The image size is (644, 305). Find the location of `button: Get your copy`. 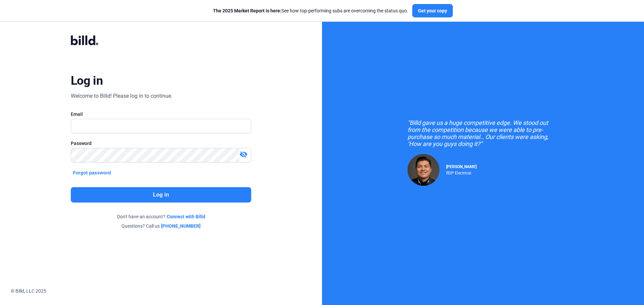

button: Get your copy is located at coordinates (432, 11).